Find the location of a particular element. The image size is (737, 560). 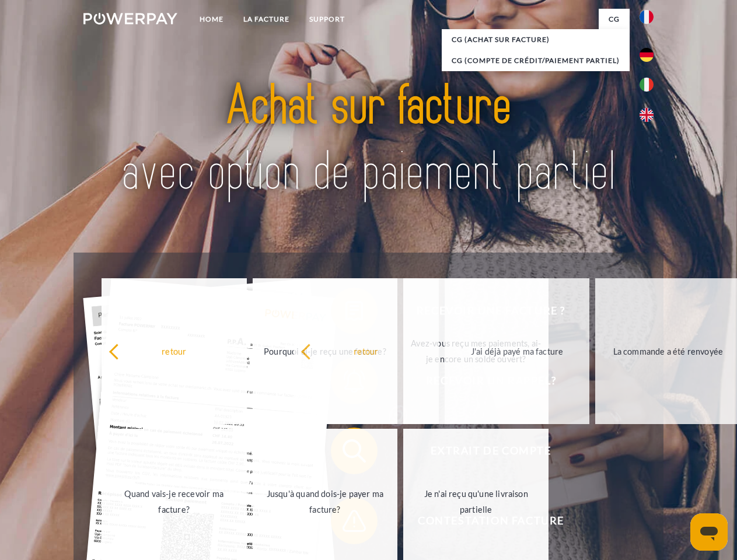

div: Je n'ai reçu qu'une livraison partielle is located at coordinates (475, 502).